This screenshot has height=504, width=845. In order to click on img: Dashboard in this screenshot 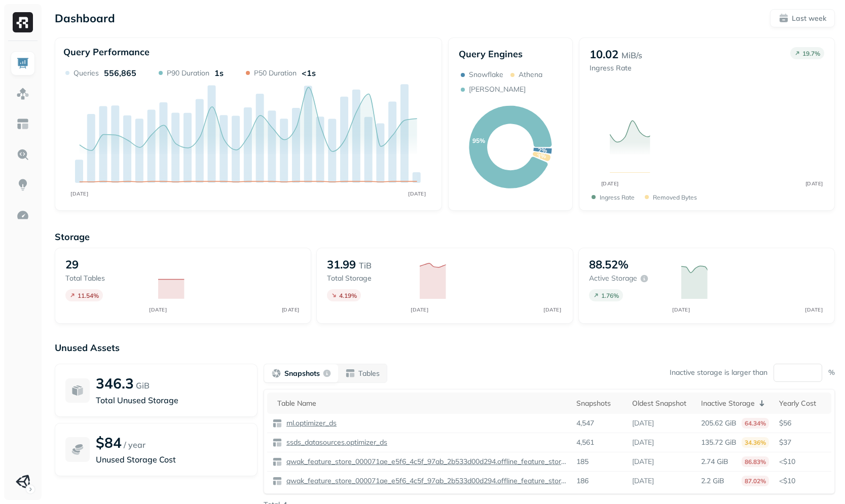, I will do `click(23, 63)`.